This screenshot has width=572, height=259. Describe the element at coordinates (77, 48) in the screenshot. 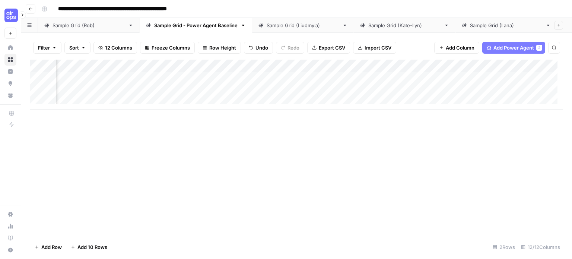

I see `button: Sort` at that location.